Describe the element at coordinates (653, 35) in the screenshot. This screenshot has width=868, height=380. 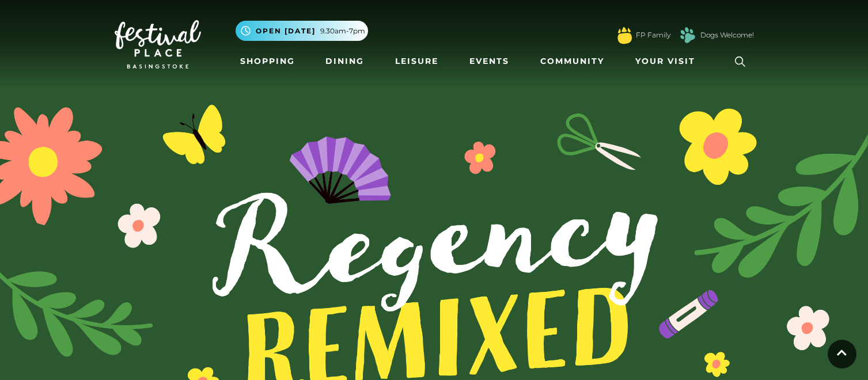
I see `a: FP Family` at that location.